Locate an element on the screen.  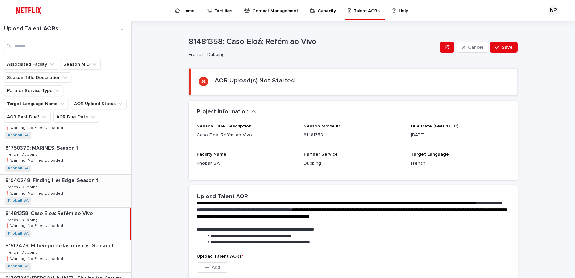
span: Save is located at coordinates (507, 47).